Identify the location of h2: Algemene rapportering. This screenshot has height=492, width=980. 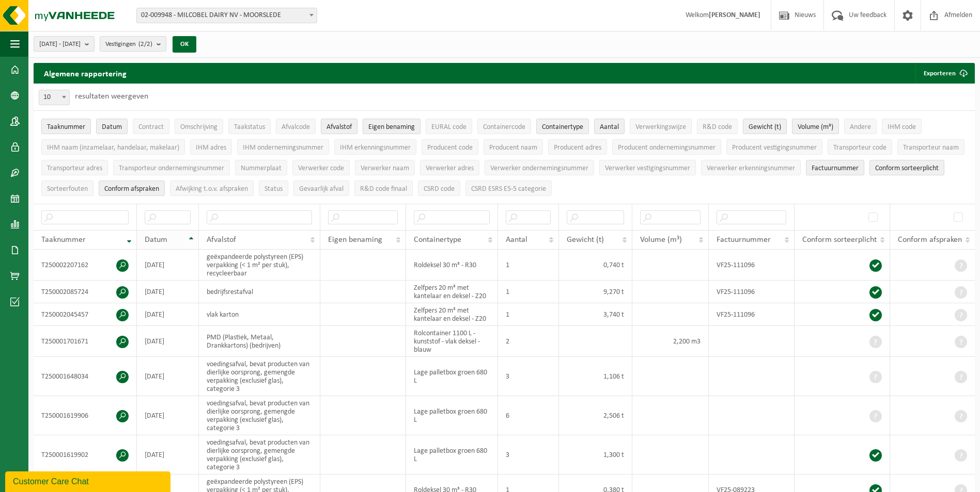
(85, 73).